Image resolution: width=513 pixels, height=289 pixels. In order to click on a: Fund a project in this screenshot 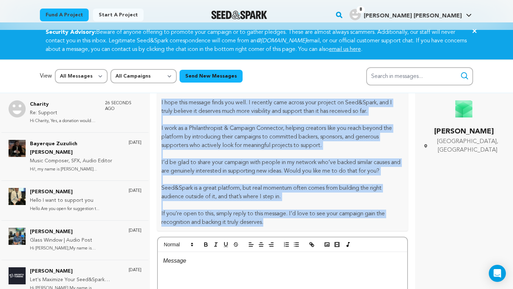, I will do `click(64, 15)`.